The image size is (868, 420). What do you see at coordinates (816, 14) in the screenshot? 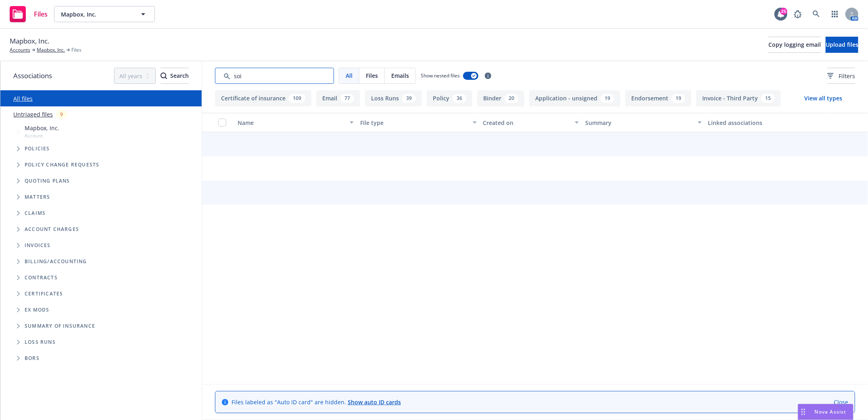
I see `a: Search` at bounding box center [816, 14].